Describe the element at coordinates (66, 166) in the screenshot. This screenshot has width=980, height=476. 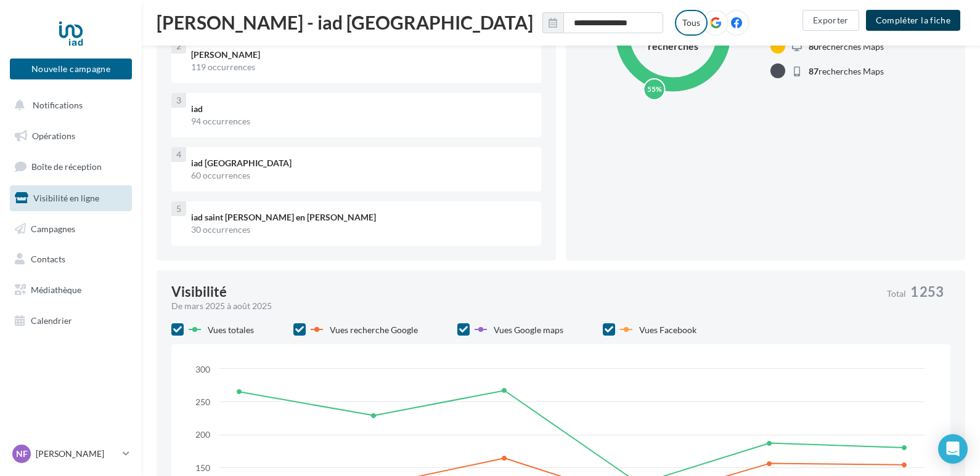
I see `span: Boîte de réception` at that location.